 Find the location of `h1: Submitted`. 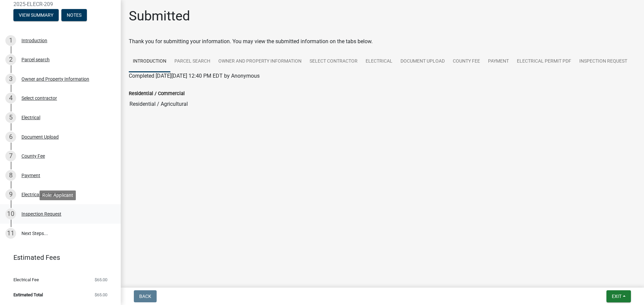

h1: Submitted is located at coordinates (159, 16).